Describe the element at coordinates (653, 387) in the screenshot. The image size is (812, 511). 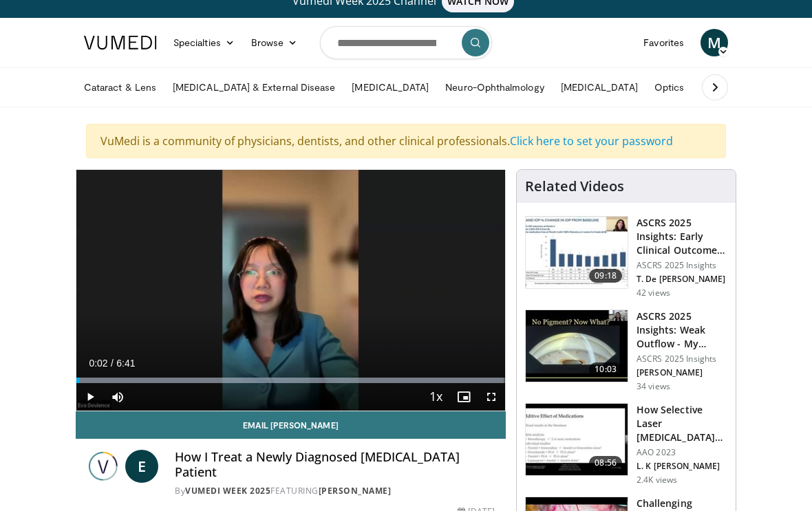
I see `p: 34 views` at that location.